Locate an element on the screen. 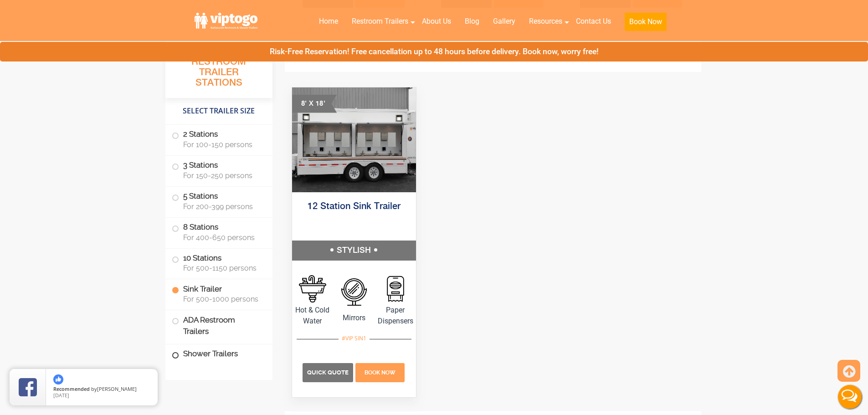  img: thumbs up icon is located at coordinates (58, 380).